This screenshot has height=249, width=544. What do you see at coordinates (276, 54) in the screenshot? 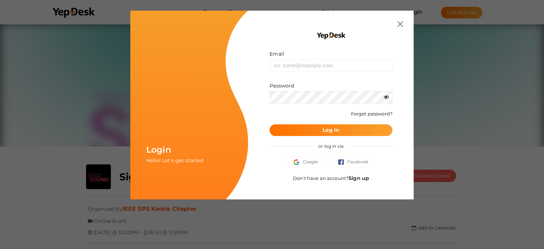
I see `label: Email` at bounding box center [276, 54].